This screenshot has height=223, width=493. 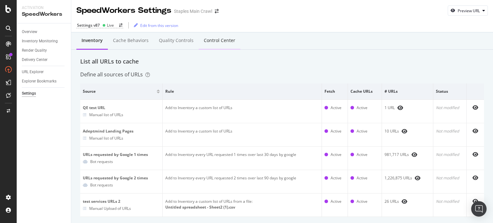 What do you see at coordinates (242, 202) in the screenshot?
I see `div: Add to Inventory a custom list of URLs from a file:` at bounding box center [242, 202].